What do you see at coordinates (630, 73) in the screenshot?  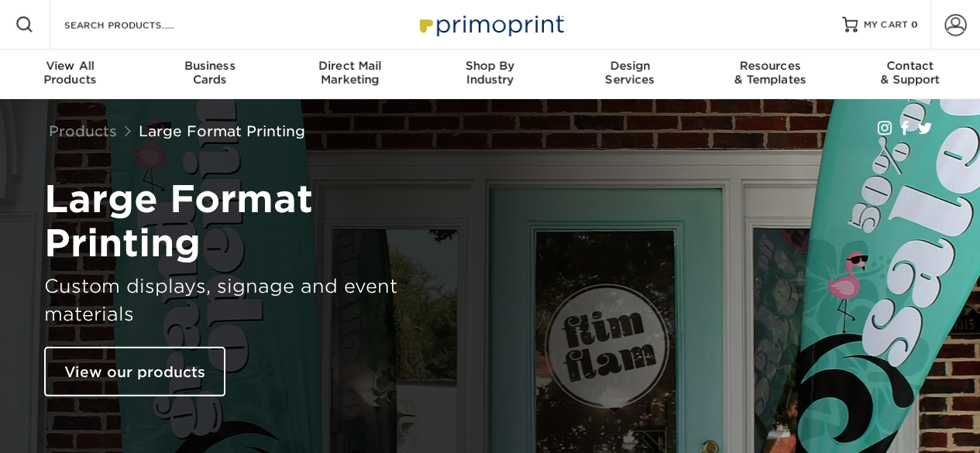 I see `div: Services` at bounding box center [630, 73].